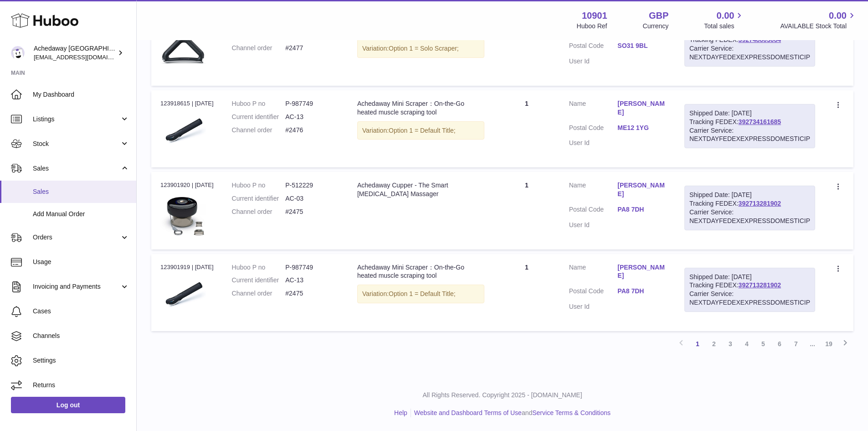  I want to click on a: Help, so click(400, 413).